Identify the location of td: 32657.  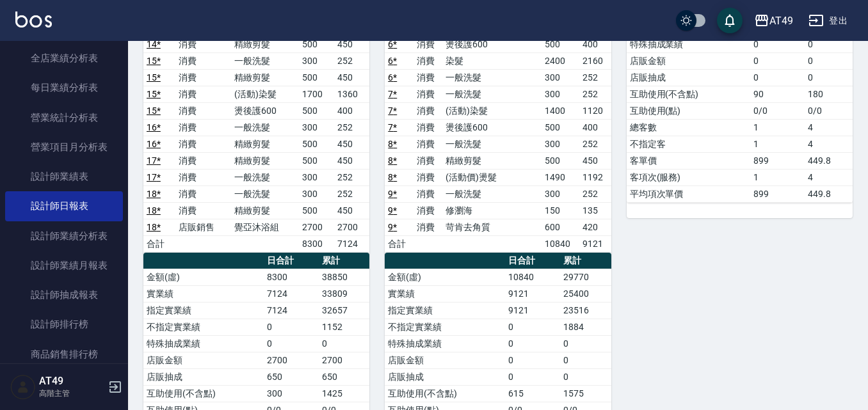
(344, 310).